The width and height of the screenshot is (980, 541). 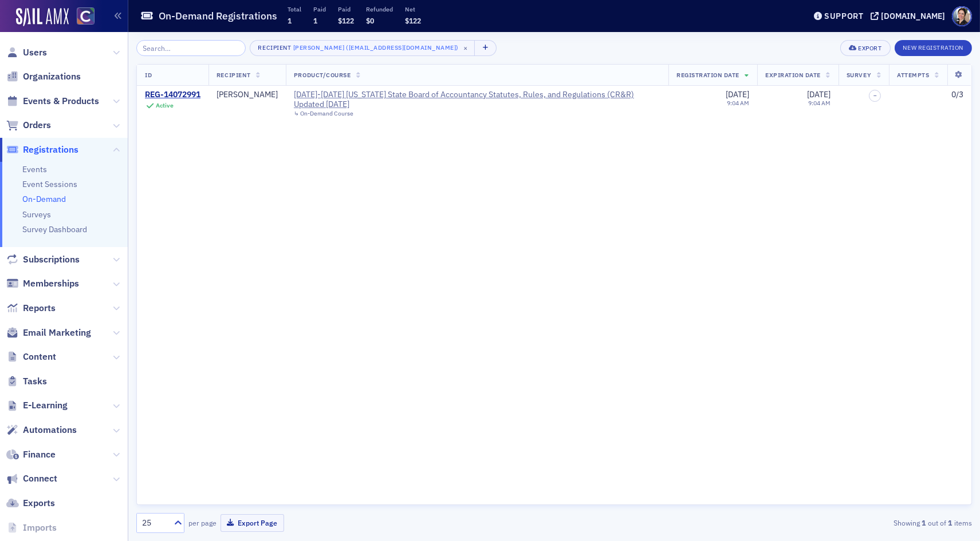 What do you see at coordinates (51, 260) in the screenshot?
I see `span: Subscriptions` at bounding box center [51, 260].